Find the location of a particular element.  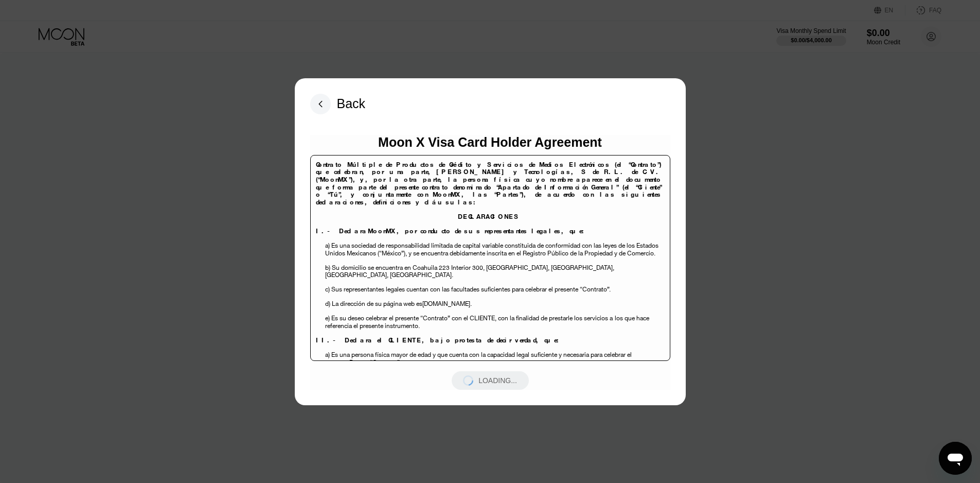

span: ) La dirección de su página web es is located at coordinates (375, 303).